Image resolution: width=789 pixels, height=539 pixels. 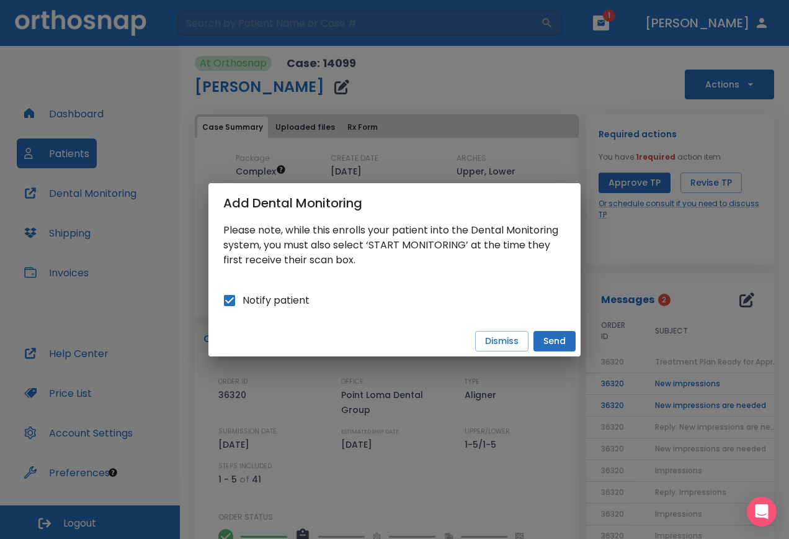 What do you see at coordinates (502, 341) in the screenshot?
I see `button: Dismiss` at bounding box center [502, 341].